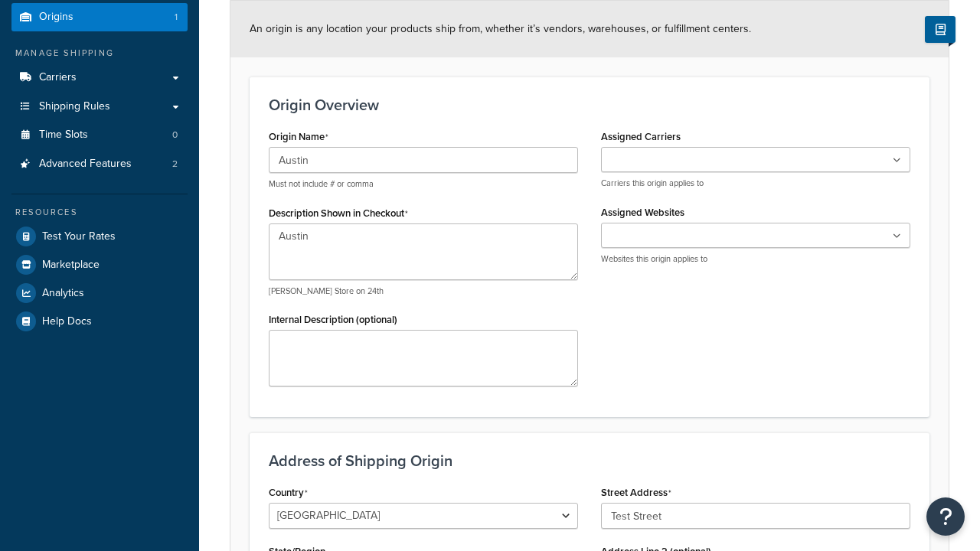 The height and width of the screenshot is (551, 980). What do you see at coordinates (74, 106) in the screenshot?
I see `span: Shipping Rules` at bounding box center [74, 106].